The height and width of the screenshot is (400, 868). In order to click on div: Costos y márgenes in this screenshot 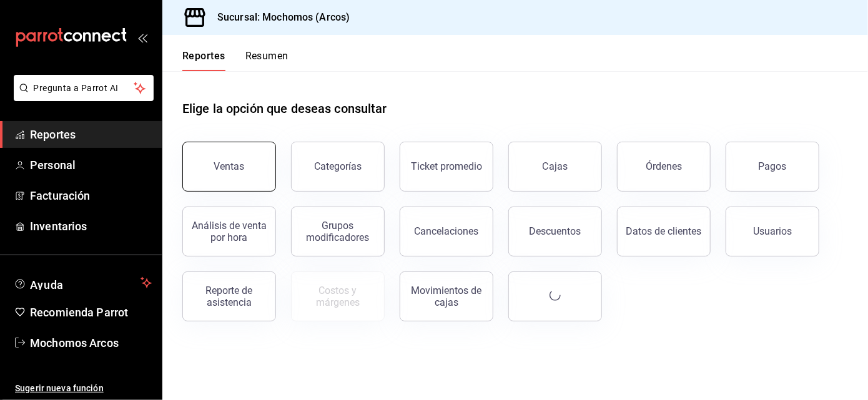, I will do `click(337, 297)`.